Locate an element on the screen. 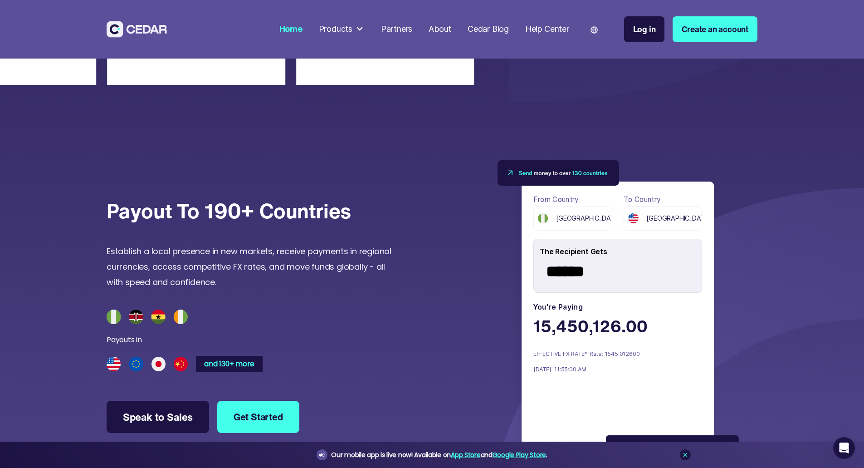  a: Log in is located at coordinates (644, 29).